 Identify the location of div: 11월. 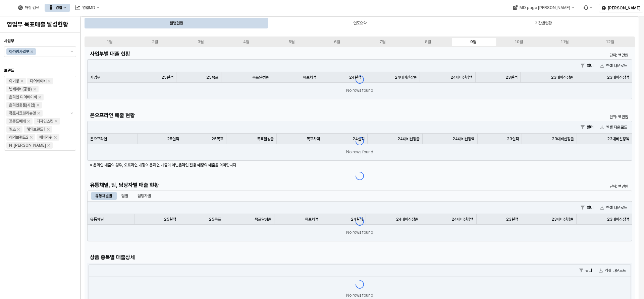
(564, 42).